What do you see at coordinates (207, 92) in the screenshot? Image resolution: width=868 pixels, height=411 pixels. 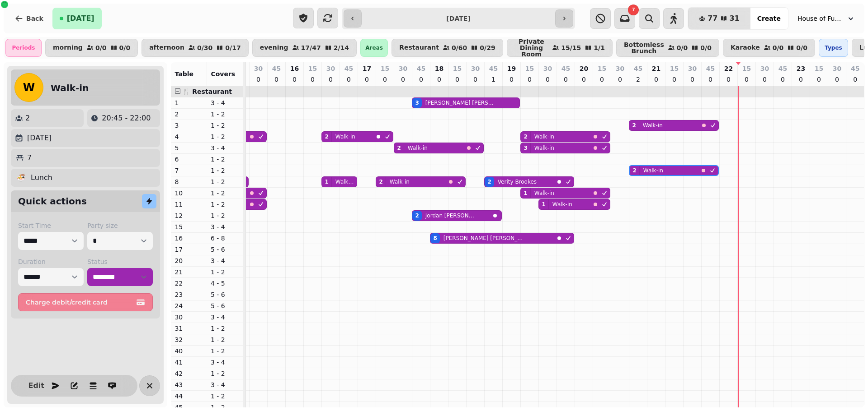 I see `span: 🍴 Restaurant` at bounding box center [207, 92].